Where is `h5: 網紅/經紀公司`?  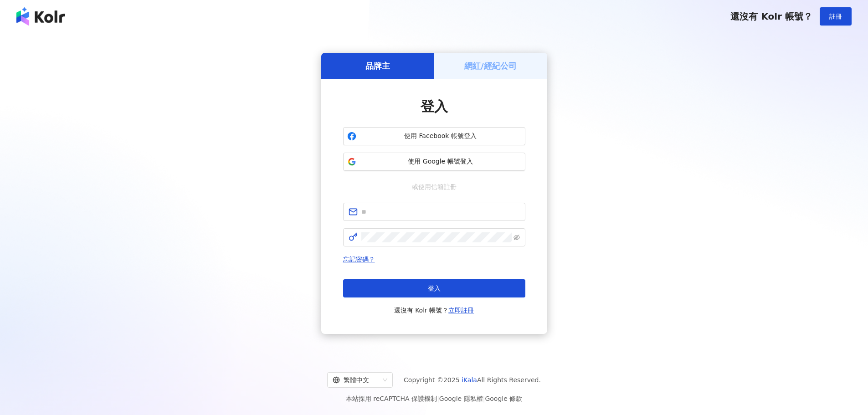 h5: 網紅/經紀公司 is located at coordinates (491, 66).